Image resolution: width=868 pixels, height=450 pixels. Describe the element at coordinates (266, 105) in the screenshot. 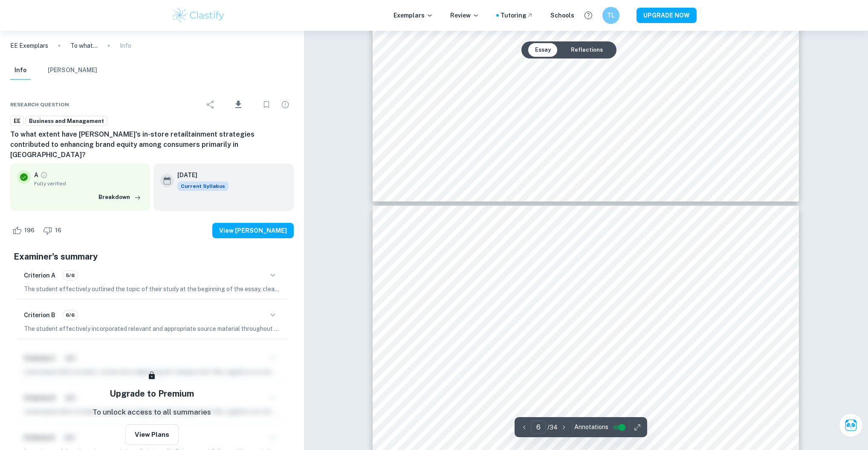

I see `div: Bookmark` at that location.